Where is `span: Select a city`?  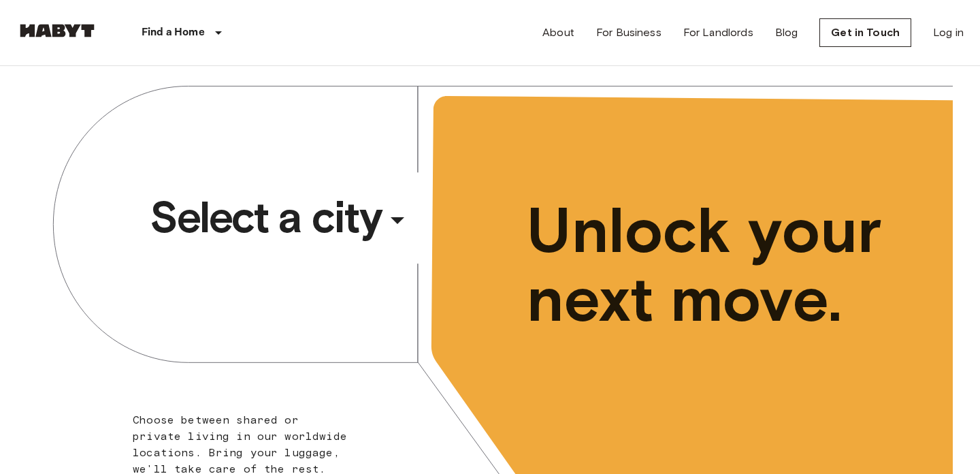 span: Select a city is located at coordinates (265, 217).